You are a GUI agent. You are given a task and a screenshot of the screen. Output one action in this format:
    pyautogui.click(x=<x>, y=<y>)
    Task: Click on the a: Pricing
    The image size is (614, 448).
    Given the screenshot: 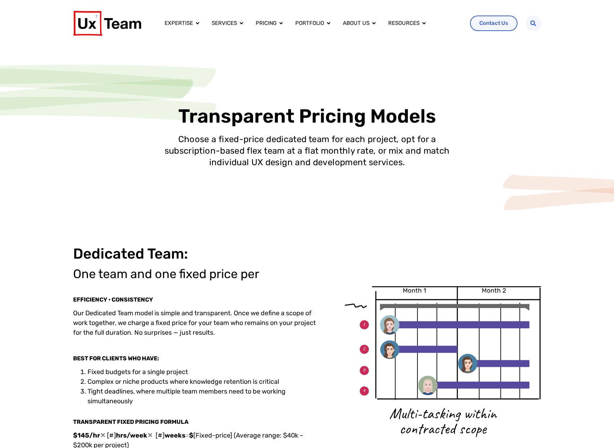 What is the action you would take?
    pyautogui.click(x=266, y=23)
    